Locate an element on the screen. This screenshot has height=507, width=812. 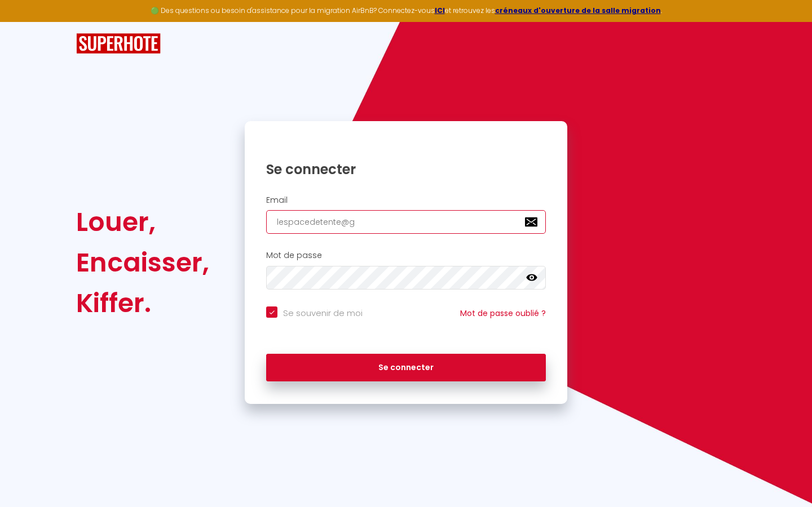
input: Ton Email is located at coordinates (406, 222).